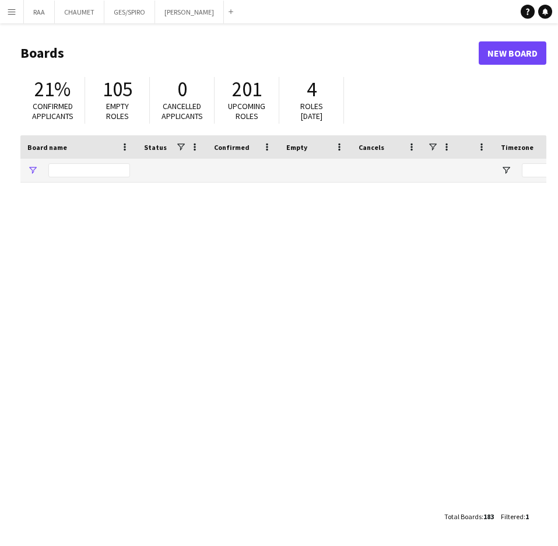  Describe the element at coordinates (247, 89) in the screenshot. I see `span: 201` at that location.